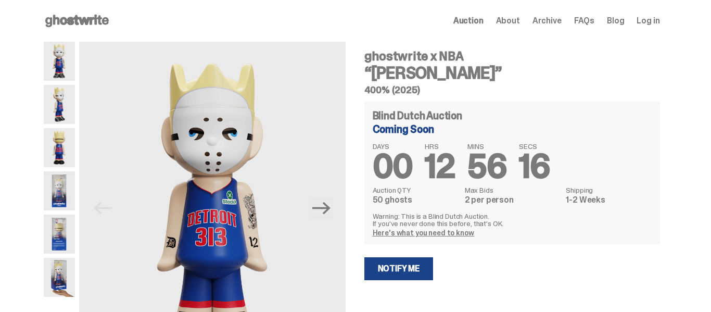  What do you see at coordinates (59, 104) in the screenshot?
I see `img: Copy%20of%20Eminem_NBA_400_3.png` at bounding box center [59, 104].